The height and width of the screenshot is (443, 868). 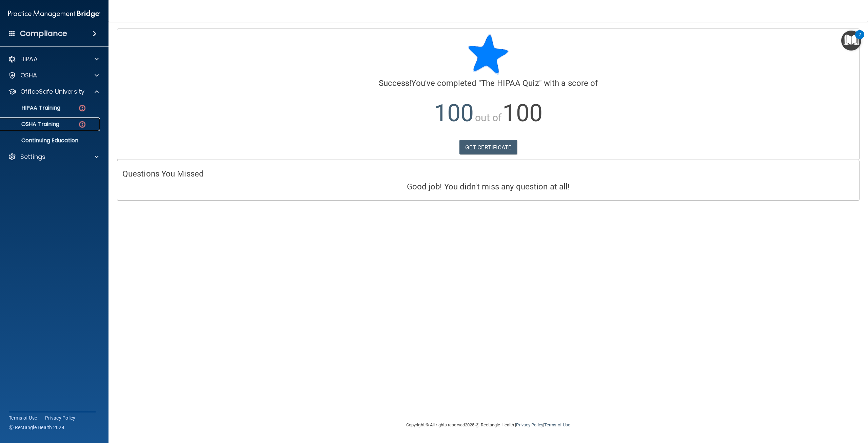 What do you see at coordinates (53, 157) in the screenshot?
I see `a: Settings` at bounding box center [53, 157].